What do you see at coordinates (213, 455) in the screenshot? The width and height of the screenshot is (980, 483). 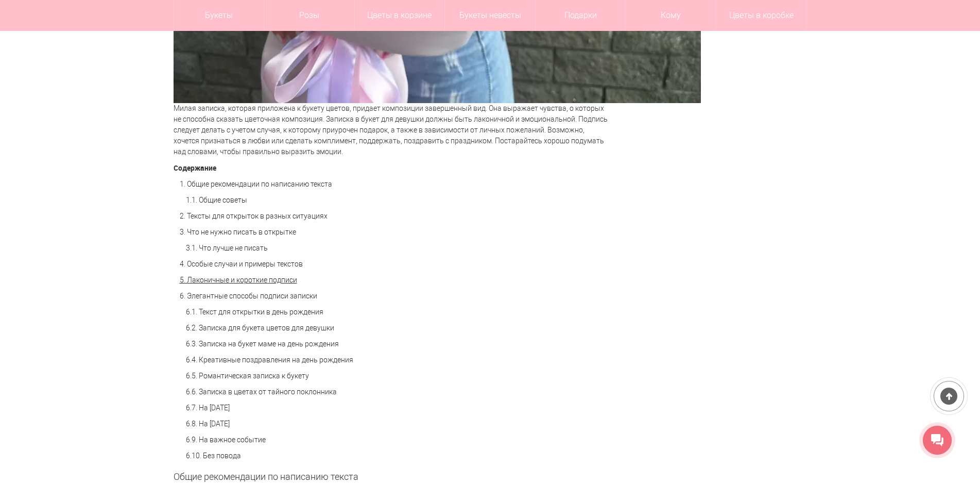 I see `a: 6.10. Без повода` at bounding box center [213, 455].